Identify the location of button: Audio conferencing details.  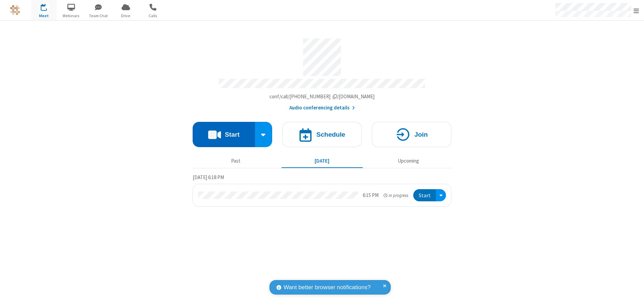
(322, 108).